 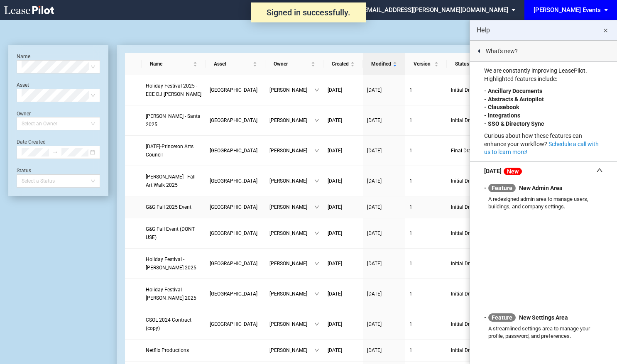 What do you see at coordinates (381, 64) in the screenshot?
I see `span: Modified` at bounding box center [381, 64].